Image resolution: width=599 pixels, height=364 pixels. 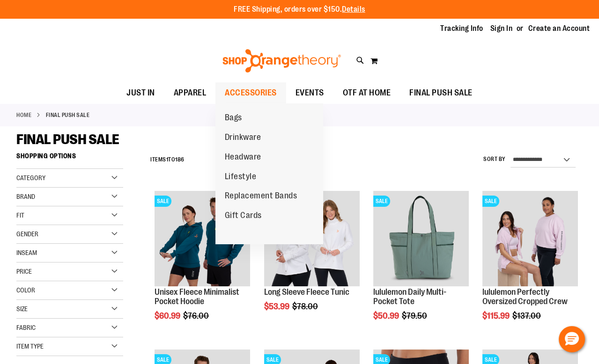 I want to click on strong: FINAL PUSH SALE, so click(x=68, y=115).